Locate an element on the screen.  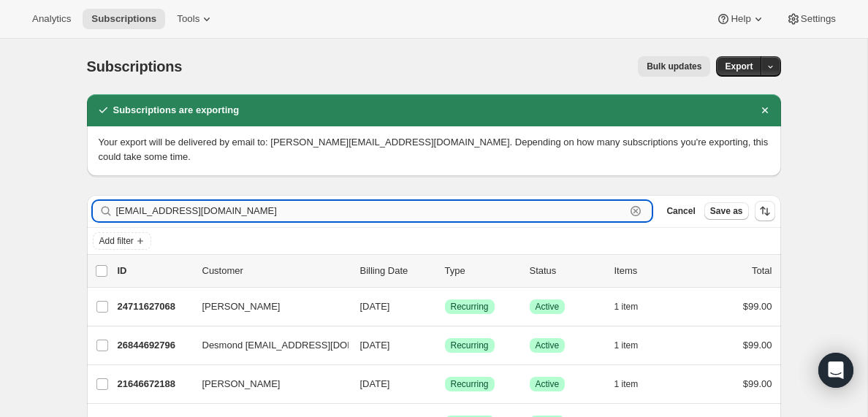
span: Bulk updates is located at coordinates (674, 66).